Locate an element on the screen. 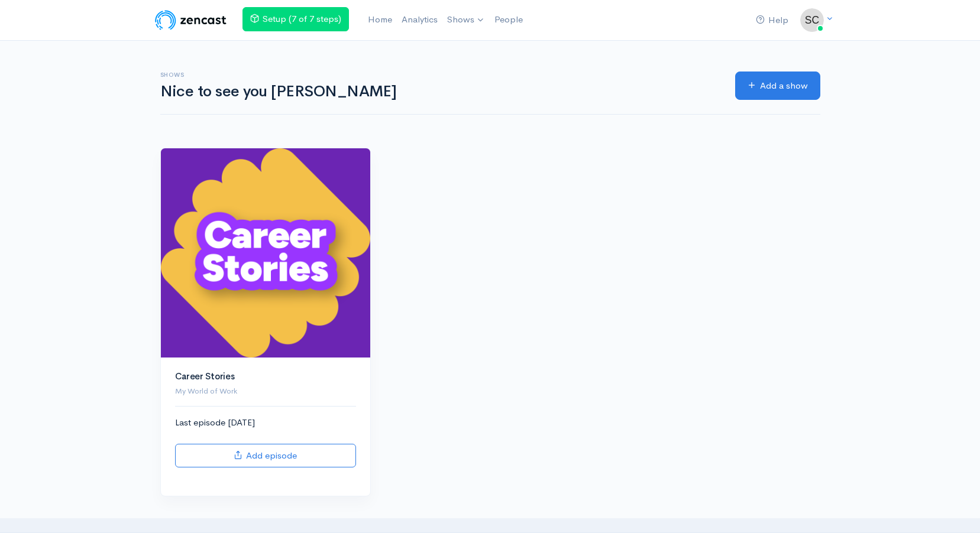 This screenshot has height=533, width=980. h6: Shows is located at coordinates (440, 74).